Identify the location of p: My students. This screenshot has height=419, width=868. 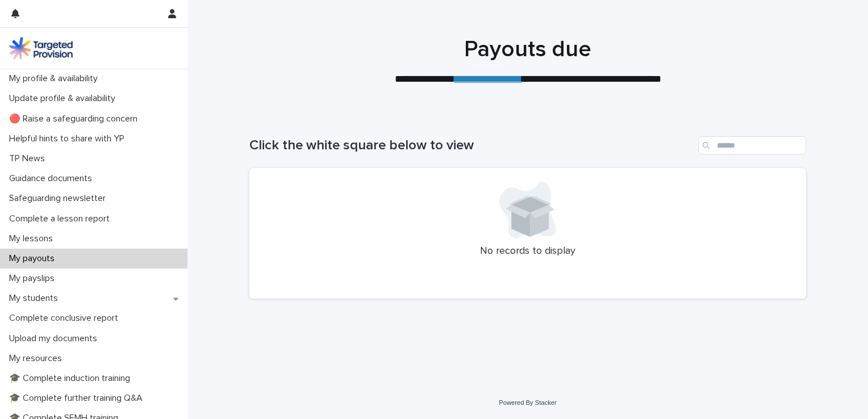
(35, 298).